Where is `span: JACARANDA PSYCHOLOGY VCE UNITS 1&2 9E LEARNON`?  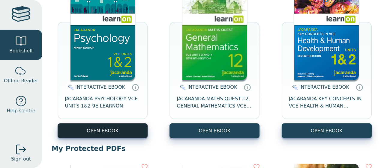
span: JACARANDA PSYCHOLOGY VCE UNITS 1&2 9E LEARNON is located at coordinates (103, 103).